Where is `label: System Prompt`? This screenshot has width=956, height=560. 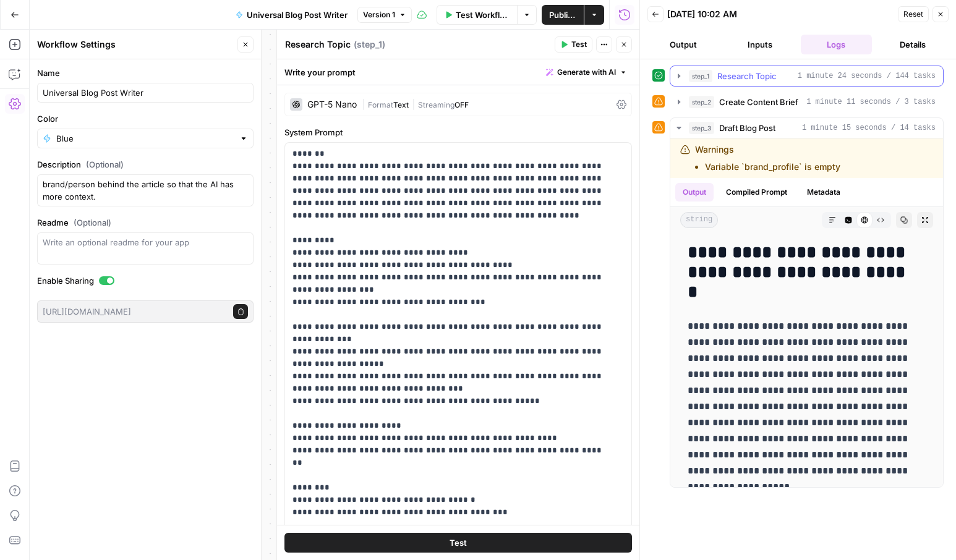 label: System Prompt is located at coordinates (458, 132).